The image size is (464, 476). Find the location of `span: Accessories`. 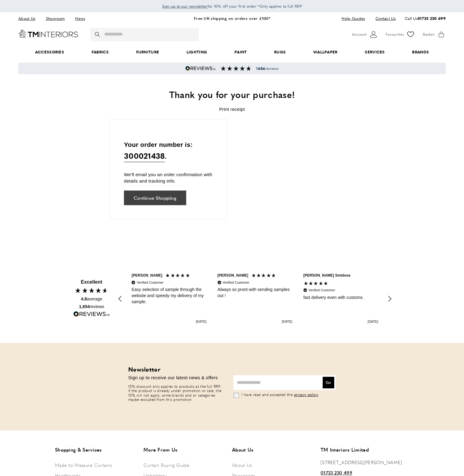

span: Accessories is located at coordinates (50, 52).